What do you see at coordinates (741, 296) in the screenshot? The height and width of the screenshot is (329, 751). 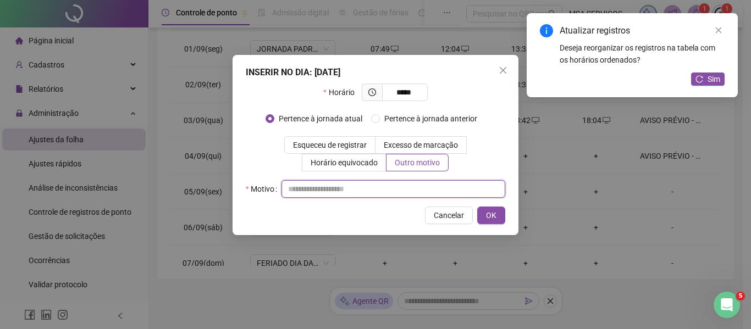 I see `span: 5` at bounding box center [741, 296].